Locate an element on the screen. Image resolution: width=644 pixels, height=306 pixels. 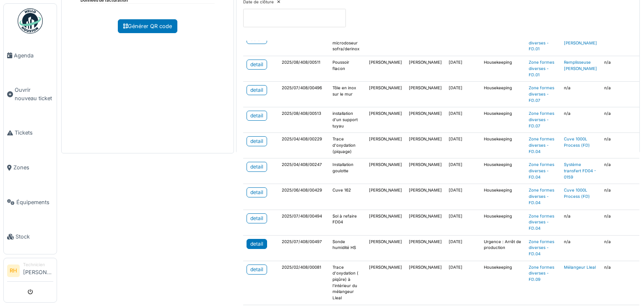
div: Technicien is located at coordinates (38, 264).